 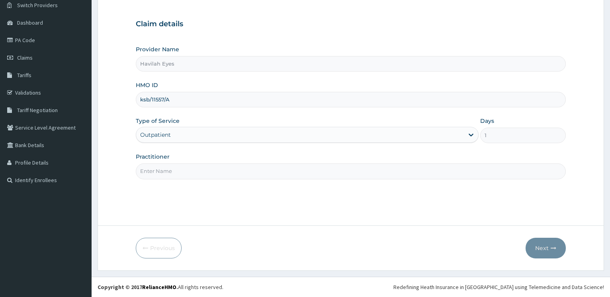 I want to click on label: HMO ID, so click(x=147, y=85).